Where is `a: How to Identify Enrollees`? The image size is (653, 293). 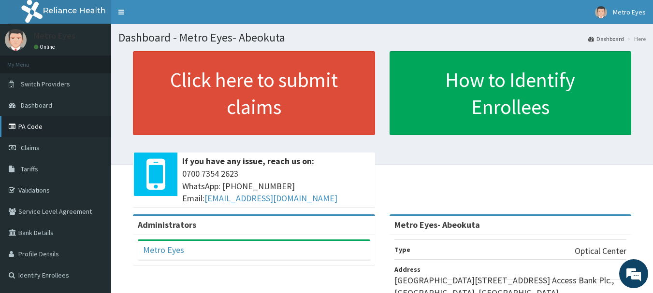 a: How to Identify Enrollees is located at coordinates (510, 93).